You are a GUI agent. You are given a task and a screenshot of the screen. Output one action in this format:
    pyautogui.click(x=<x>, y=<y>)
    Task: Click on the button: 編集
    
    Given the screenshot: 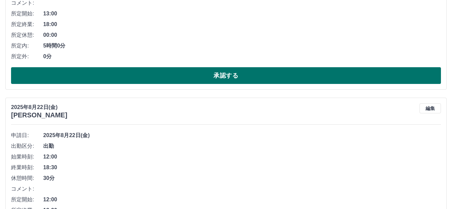 What is the action you would take?
    pyautogui.click(x=430, y=109)
    